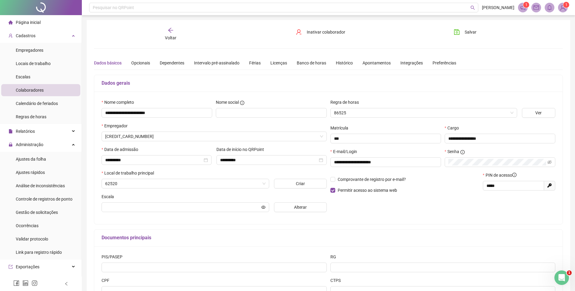 The width and height of the screenshot is (575, 291). I want to click on span: Controle de registros de ponto, so click(44, 199).